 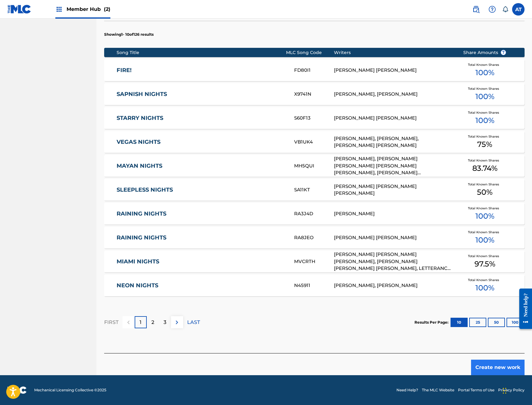 I want to click on div: S60F13, so click(x=314, y=118).